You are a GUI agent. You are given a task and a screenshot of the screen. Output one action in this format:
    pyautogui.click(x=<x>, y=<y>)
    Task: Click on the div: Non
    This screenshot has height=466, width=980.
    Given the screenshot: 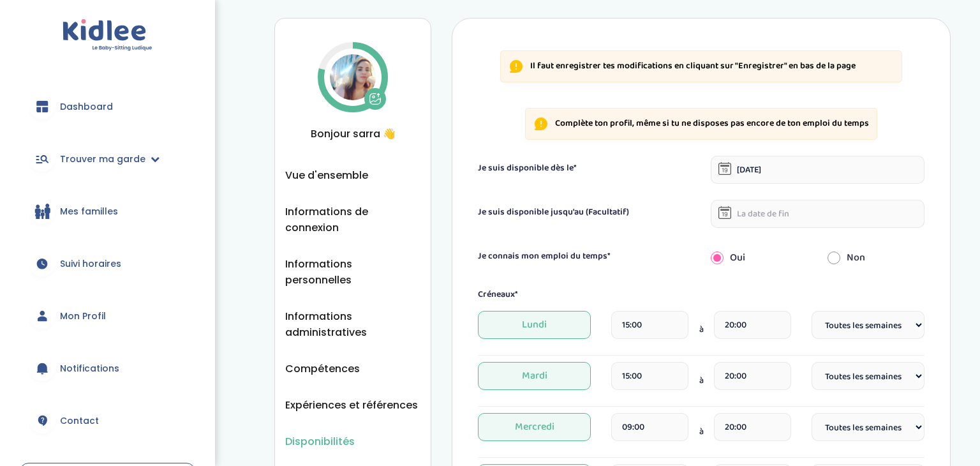 What is the action you would take?
    pyautogui.click(x=876, y=258)
    